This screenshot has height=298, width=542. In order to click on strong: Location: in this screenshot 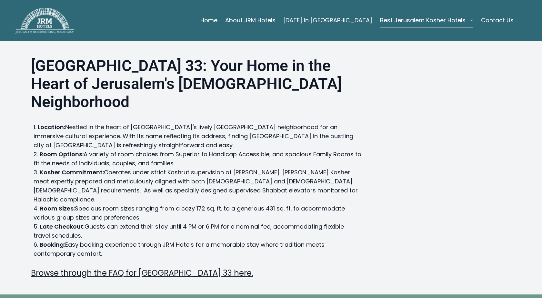, I will do `click(51, 127)`.